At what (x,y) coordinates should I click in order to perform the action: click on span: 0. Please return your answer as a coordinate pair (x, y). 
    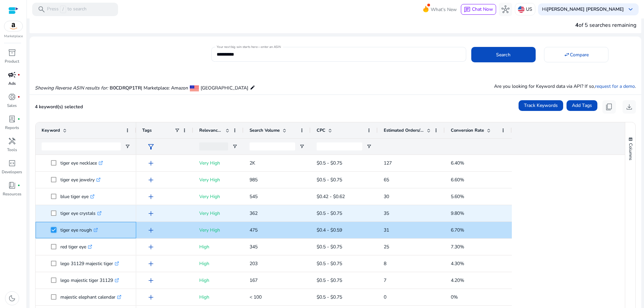
    Looking at the image, I should click on (385, 297).